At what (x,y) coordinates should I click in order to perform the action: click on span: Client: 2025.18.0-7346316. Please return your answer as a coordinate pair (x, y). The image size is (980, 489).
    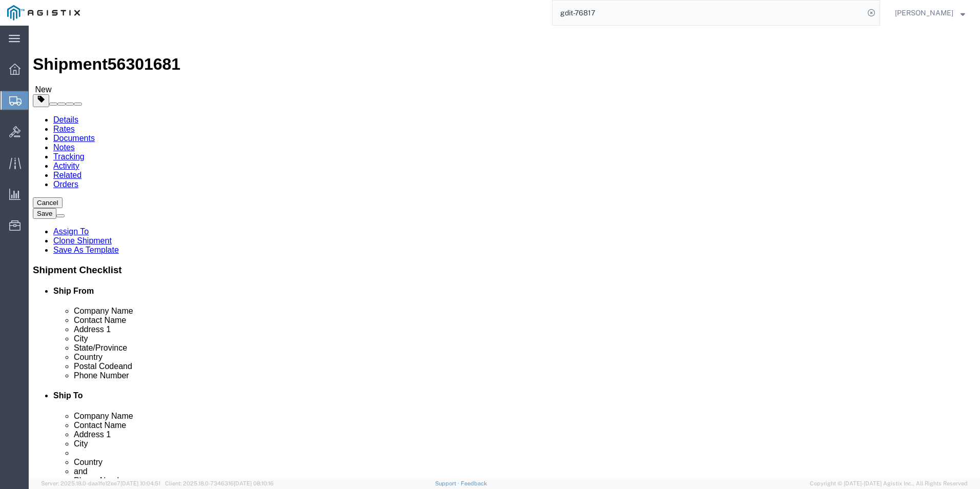
    Looking at the image, I should click on (219, 483).